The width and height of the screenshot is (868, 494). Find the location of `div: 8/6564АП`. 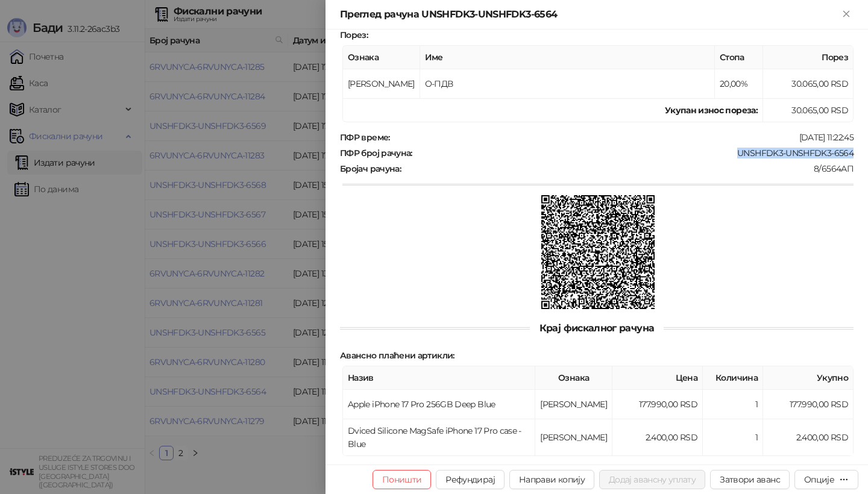

div: 8/6564АП is located at coordinates (628, 169).